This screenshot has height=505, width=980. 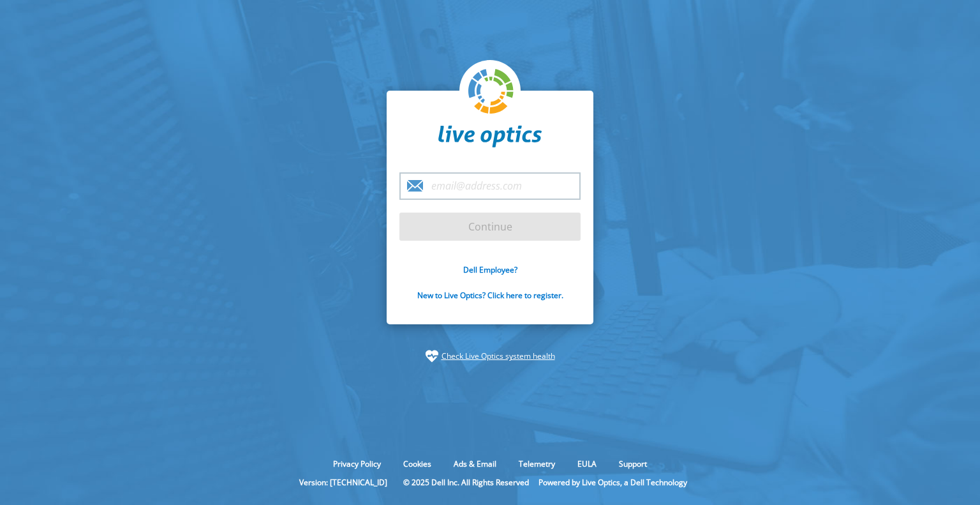 What do you see at coordinates (612, 482) in the screenshot?
I see `li: Powered by Live Optics, a Dell Technology` at bounding box center [612, 482].